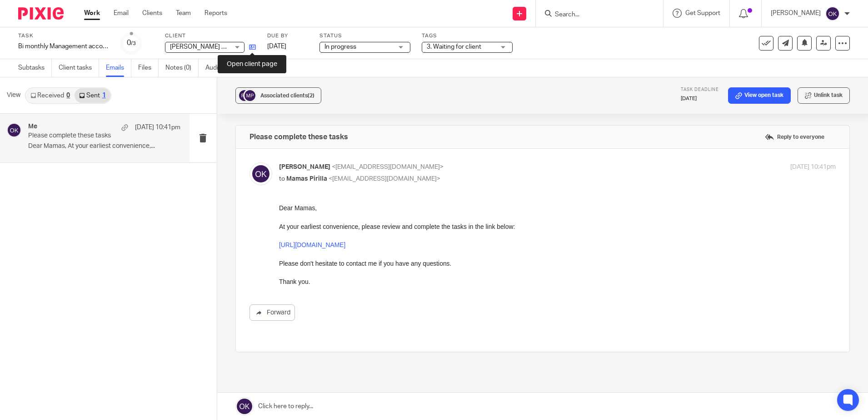  I want to click on input: Search, so click(595, 15).